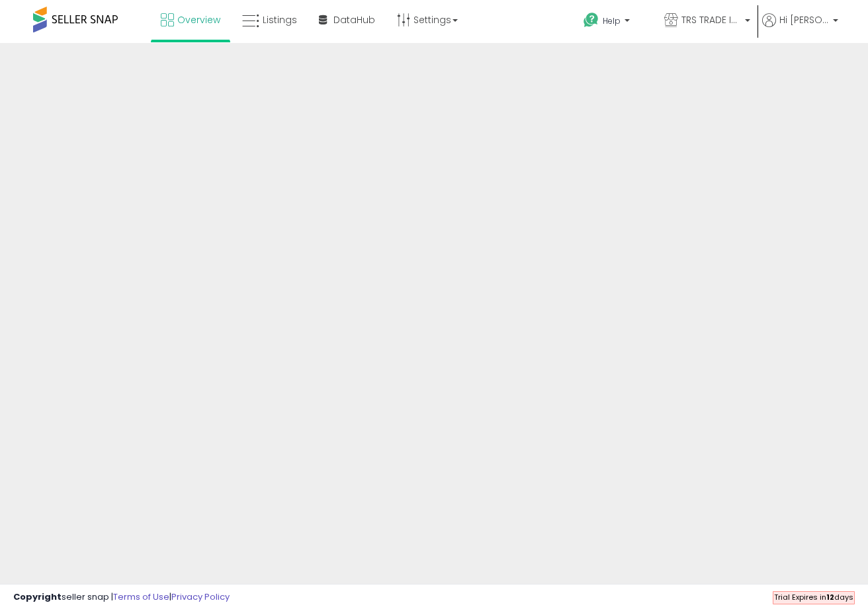 This screenshot has height=611, width=868. Describe the element at coordinates (280, 20) in the screenshot. I see `span: Listings` at that location.